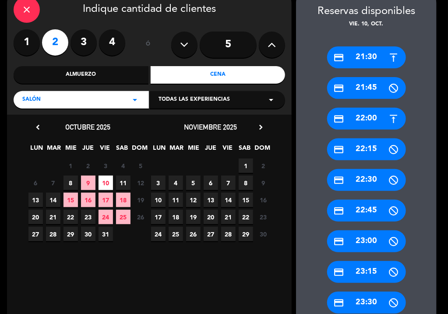 The width and height of the screenshot is (448, 314). What do you see at coordinates (53, 217) in the screenshot?
I see `span: 21` at bounding box center [53, 217].